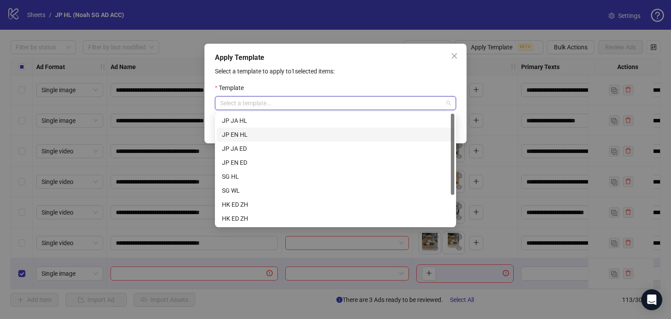 The image size is (671, 319). I want to click on div: Open Intercom Messenger, so click(652, 300).